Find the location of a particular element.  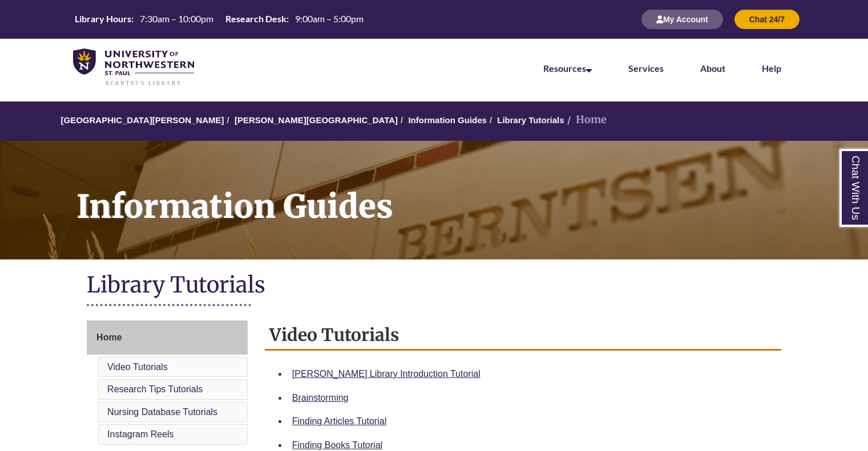

a: Research Tips Tutorials is located at coordinates (154, 389).